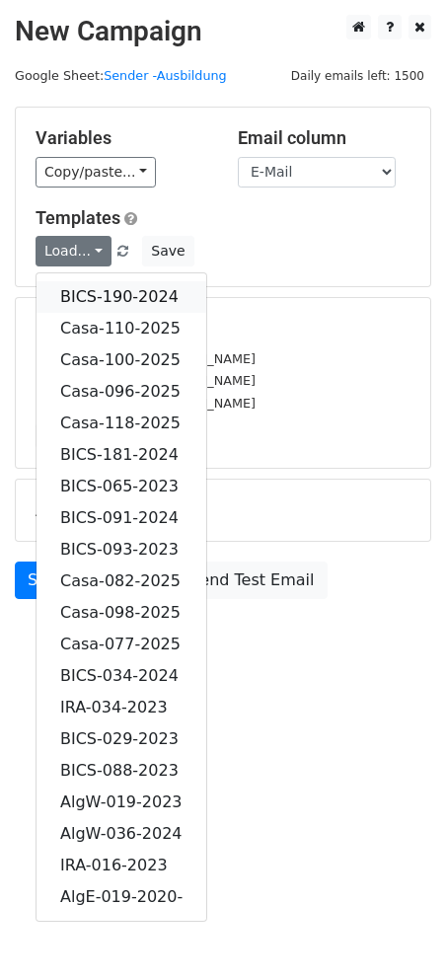  What do you see at coordinates (121, 581) in the screenshot?
I see `a: Casa-082-2025` at bounding box center [121, 581].